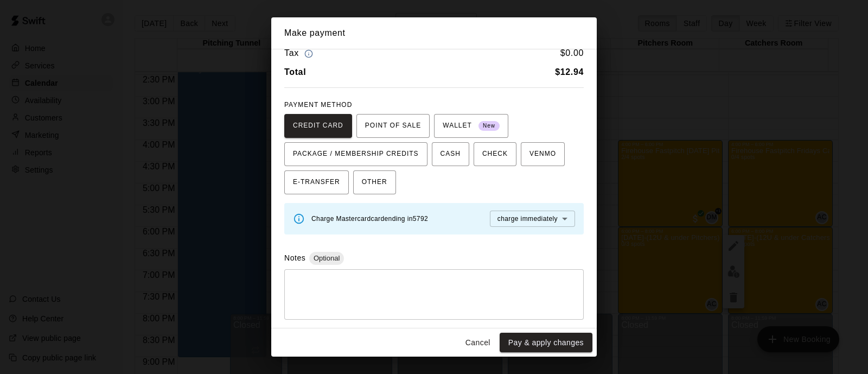 This screenshot has width=868, height=374. Describe the element at coordinates (571, 54) in the screenshot. I see `h6: $ 0.00` at that location.